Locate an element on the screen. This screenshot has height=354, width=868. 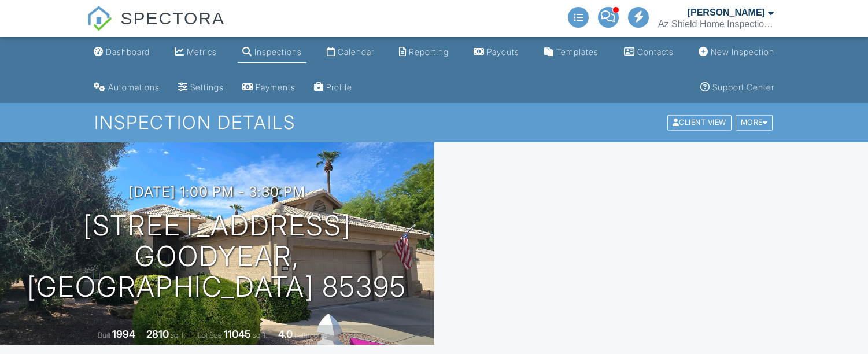
div: 11045 is located at coordinates (237, 333).